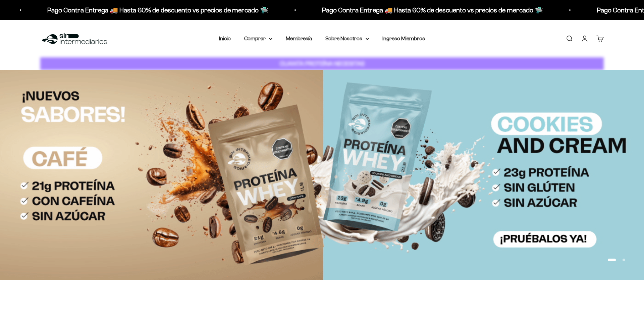 The width and height of the screenshot is (644, 323). I want to click on summary: Sobre Nosotros, so click(347, 38).